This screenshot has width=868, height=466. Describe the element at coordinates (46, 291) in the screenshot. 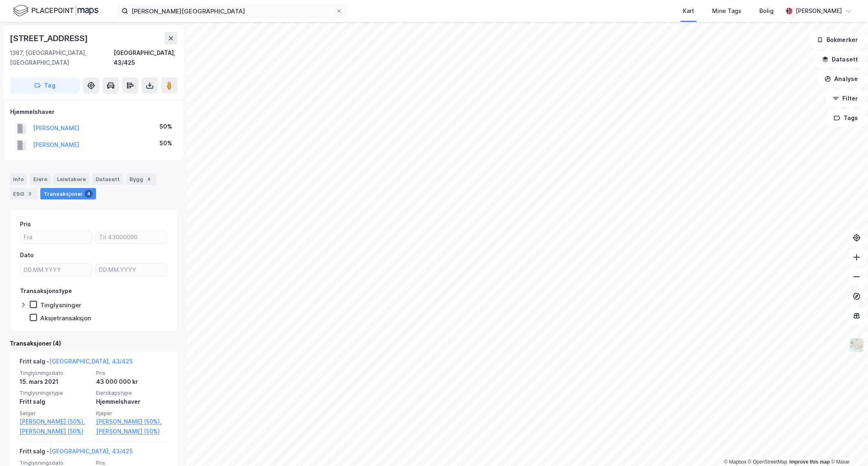

I see `div: Transaksjonstype` at that location.